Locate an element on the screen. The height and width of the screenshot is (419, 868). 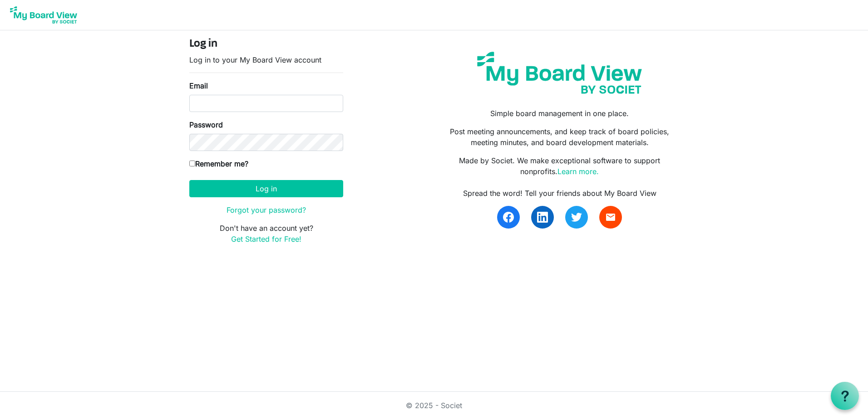
p: Simple board management in one place. is located at coordinates (559, 114).